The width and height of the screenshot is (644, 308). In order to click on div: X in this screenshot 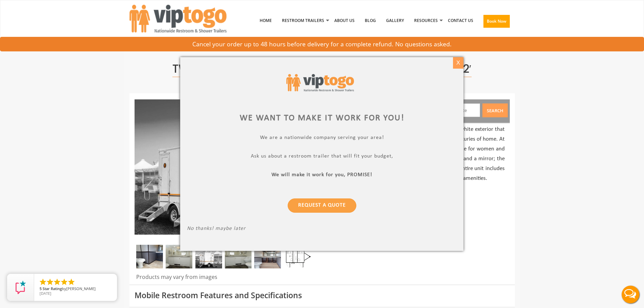, I will do `click(458, 63)`.